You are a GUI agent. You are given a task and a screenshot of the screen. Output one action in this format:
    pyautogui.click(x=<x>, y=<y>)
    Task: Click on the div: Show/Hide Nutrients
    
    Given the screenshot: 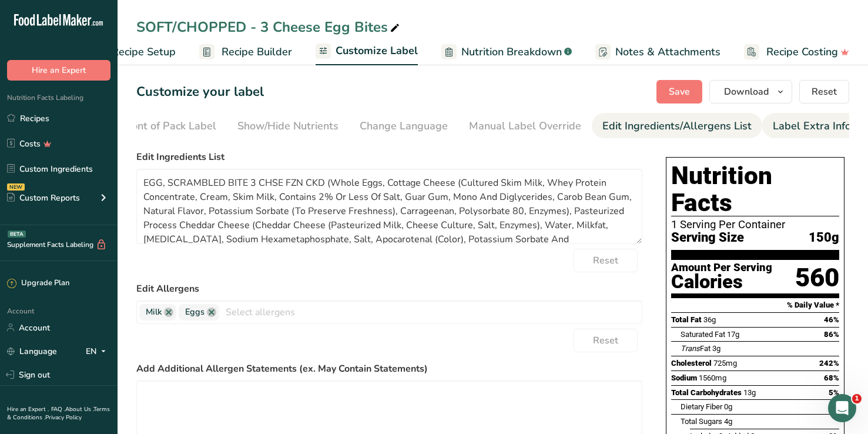 What is the action you would take?
    pyautogui.click(x=288, y=126)
    